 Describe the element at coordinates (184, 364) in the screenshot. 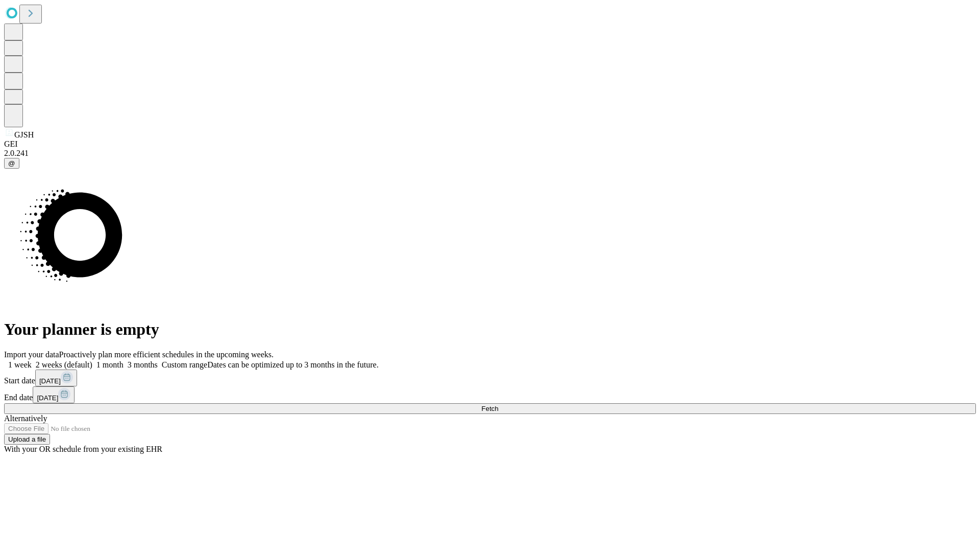

I see `span: Custom range` at that location.